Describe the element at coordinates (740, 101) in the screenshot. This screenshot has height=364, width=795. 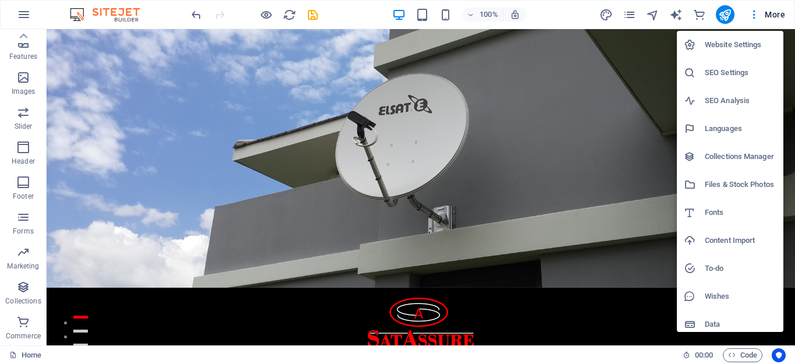
I see `h6: SEO Analysis` at that location.